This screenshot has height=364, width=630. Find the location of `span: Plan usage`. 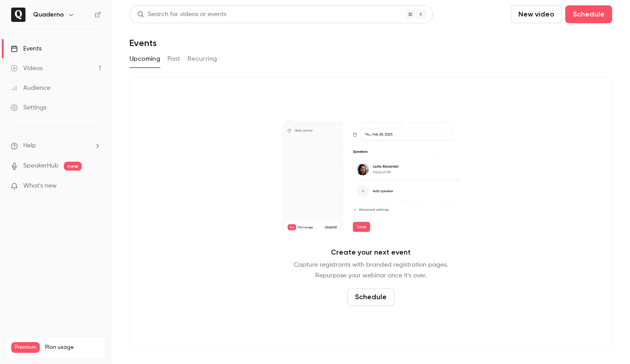

span: Plan usage is located at coordinates (73, 347).